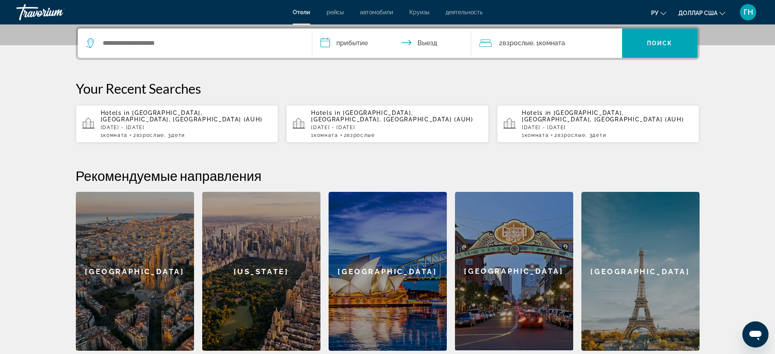  Describe the element at coordinates (57, 12) in the screenshot. I see `a: Травориум` at that location.